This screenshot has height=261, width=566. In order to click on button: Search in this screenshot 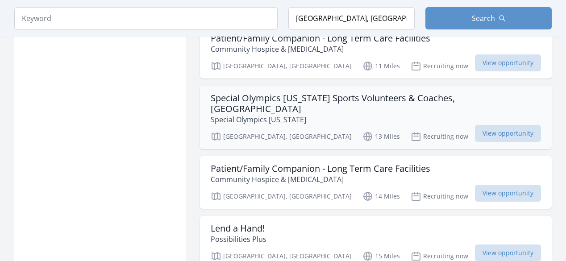, I will do `click(488, 18)`.